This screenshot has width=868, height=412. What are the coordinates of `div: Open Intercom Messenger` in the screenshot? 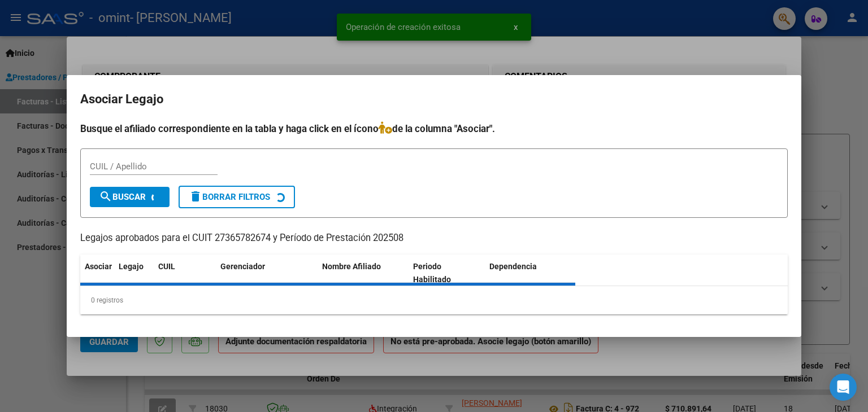 It's located at (844, 388).